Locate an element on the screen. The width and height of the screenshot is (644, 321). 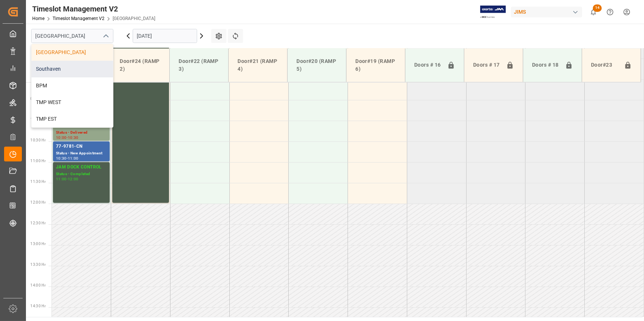
div: 12:00 is located at coordinates (73, 179).